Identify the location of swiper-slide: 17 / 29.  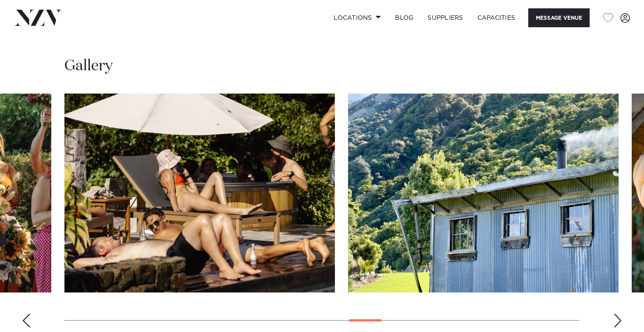
(200, 193).